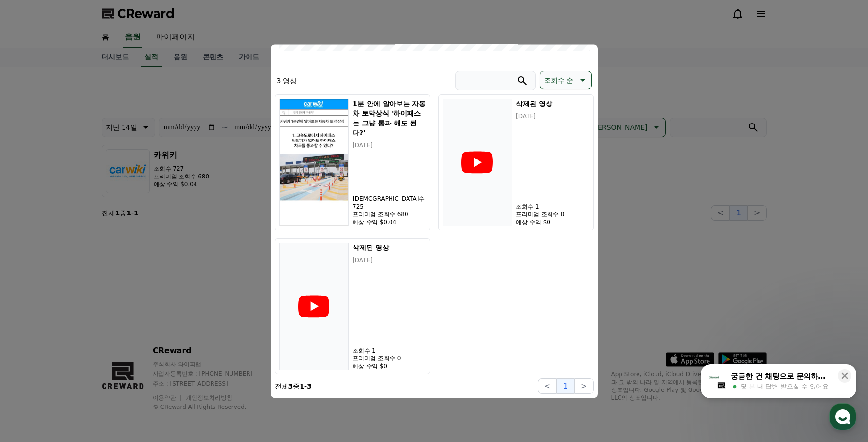 Image resolution: width=868 pixels, height=442 pixels. I want to click on span: 대화, so click(95, 327).